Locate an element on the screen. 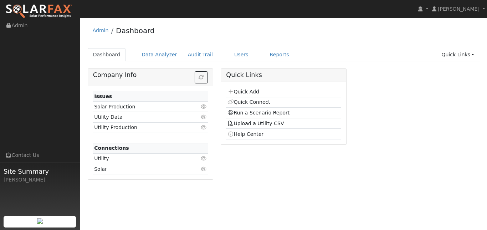 Image resolution: width=487 pixels, height=230 pixels. a: Quick Links is located at coordinates (458, 55).